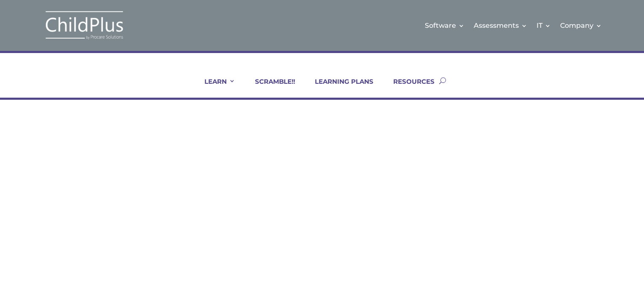  Describe the element at coordinates (408, 87) in the screenshot. I see `a: RESOURCES` at that location.